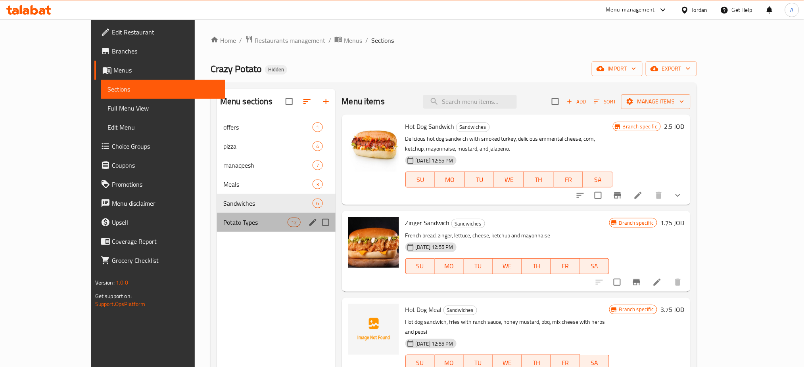  I want to click on button: show more, so click(678, 196).